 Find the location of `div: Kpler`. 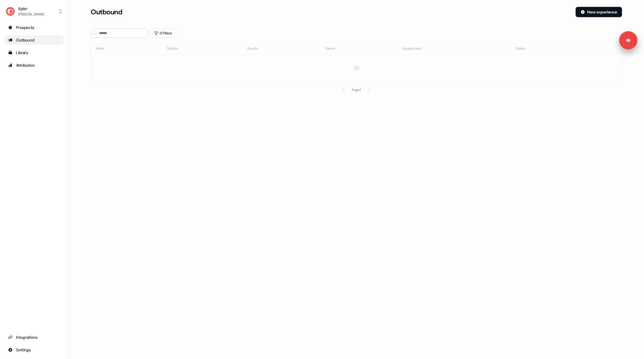

div: Kpler is located at coordinates (31, 9).